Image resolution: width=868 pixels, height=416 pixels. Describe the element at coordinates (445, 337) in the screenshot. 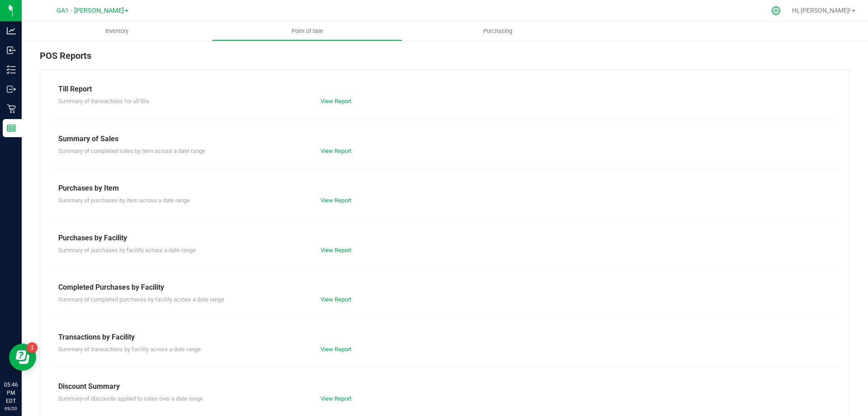

I see `div: Transactions by Facility` at that location.